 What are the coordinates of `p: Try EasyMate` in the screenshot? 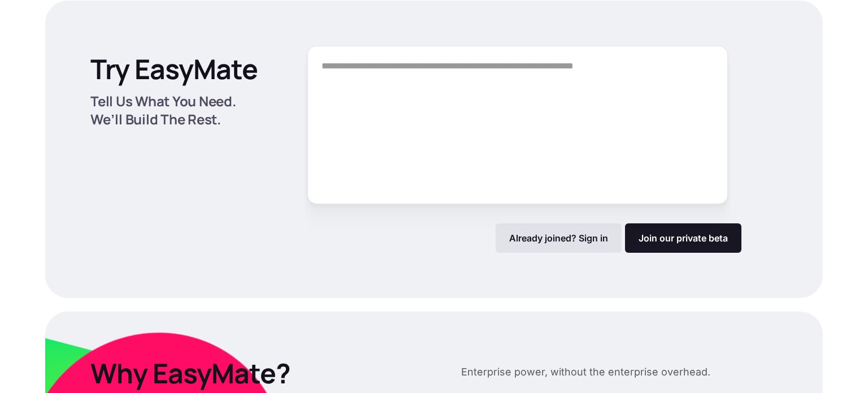 It's located at (174, 69).